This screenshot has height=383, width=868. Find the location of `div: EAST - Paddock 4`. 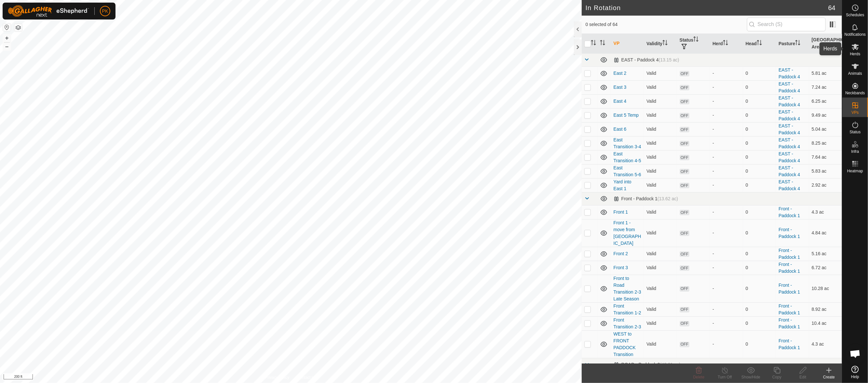

div: EAST - Paddock 4 is located at coordinates (646, 60).